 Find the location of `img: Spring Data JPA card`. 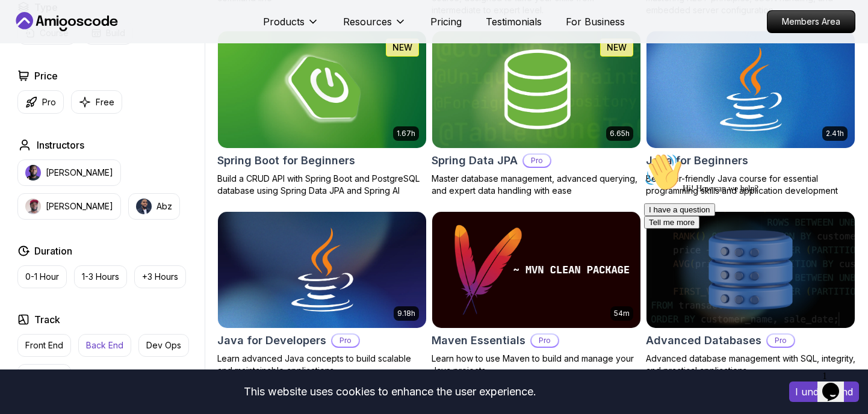

img: Spring Data JPA card is located at coordinates (536, 90).